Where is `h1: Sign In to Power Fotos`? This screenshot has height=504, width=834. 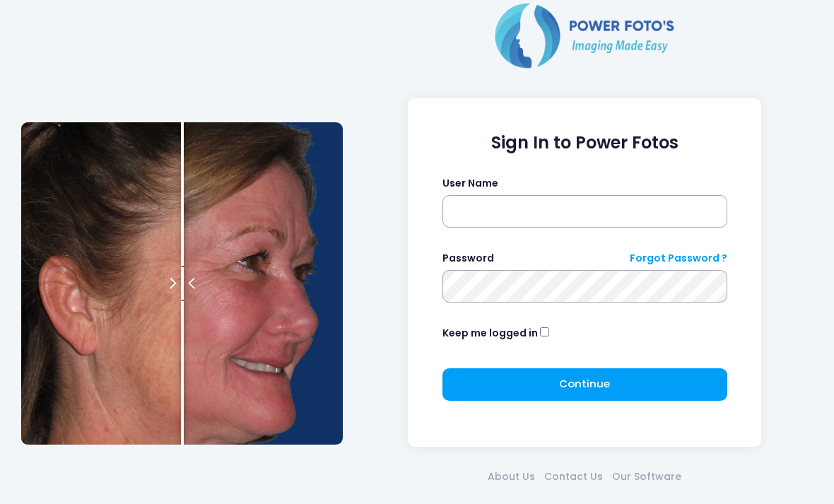
h1: Sign In to Power Fotos is located at coordinates (585, 143).